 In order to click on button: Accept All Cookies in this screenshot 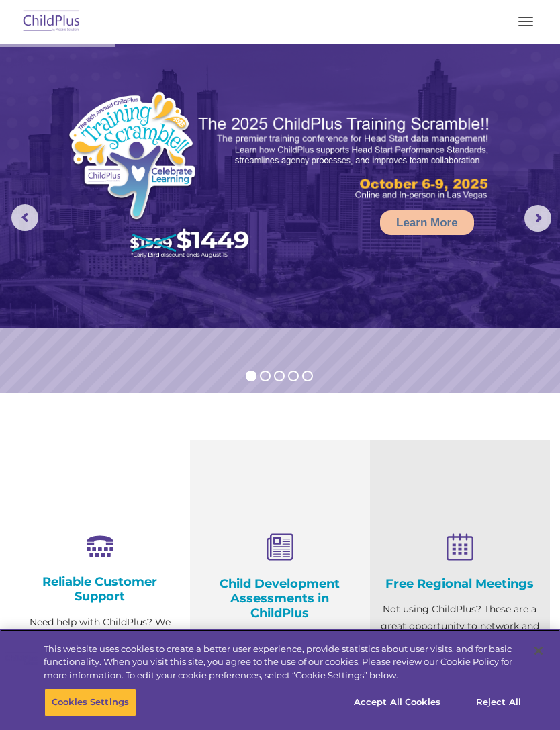, I will do `click(397, 703)`.